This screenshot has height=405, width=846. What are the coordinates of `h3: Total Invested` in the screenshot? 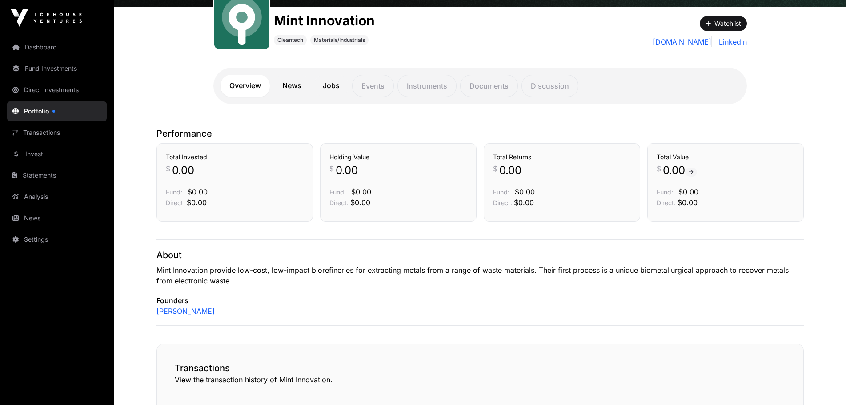 It's located at (235, 157).